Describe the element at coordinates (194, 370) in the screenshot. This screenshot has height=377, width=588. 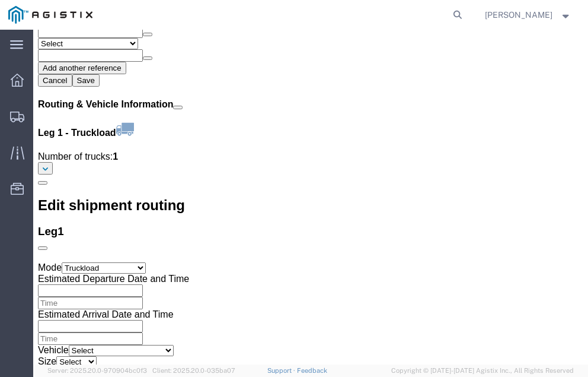
I see `span: Client: 2025.20.0-035ba07` at that location.